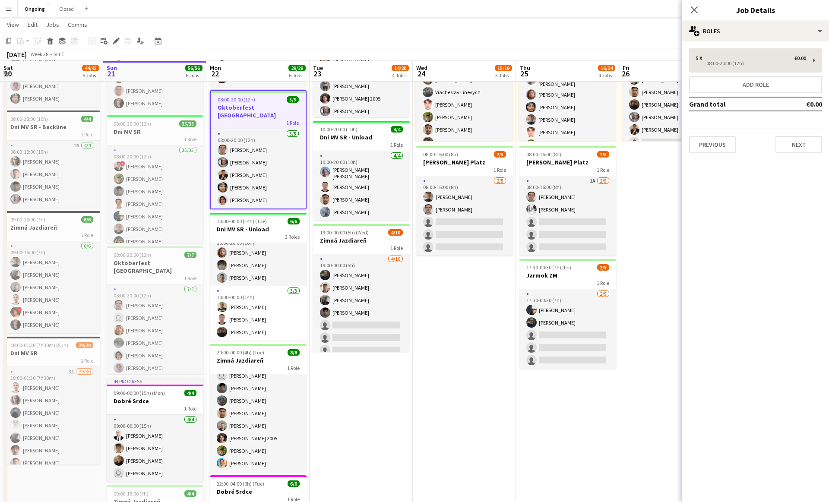  I want to click on h3: Dni MV SR - Backline, so click(52, 127).